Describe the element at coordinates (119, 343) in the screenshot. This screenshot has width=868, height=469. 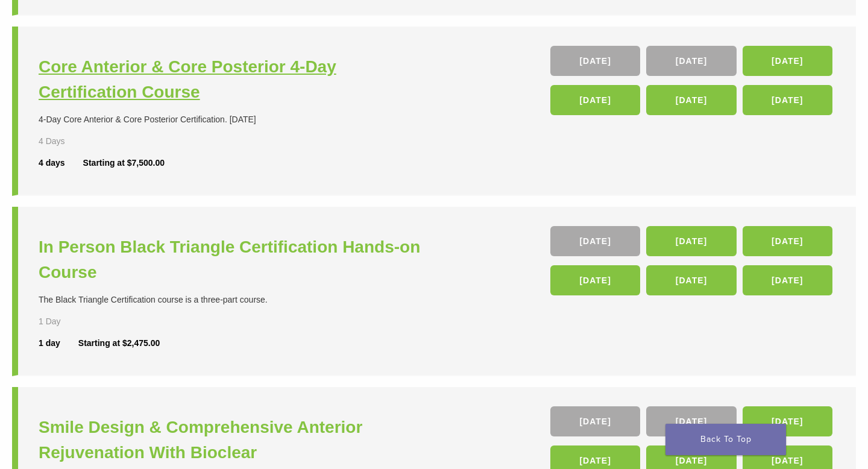
I see `div: Starting at $2,475.00` at that location.